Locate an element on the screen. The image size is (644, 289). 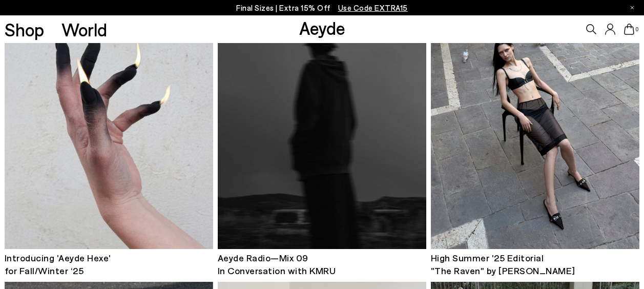
span: Aeyde Radio—Mix 09 In Conversation with KMRU is located at coordinates (277, 263).